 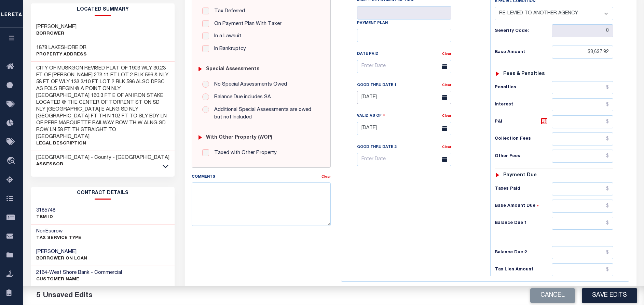 I want to click on p: Legal Description, so click(x=103, y=144).